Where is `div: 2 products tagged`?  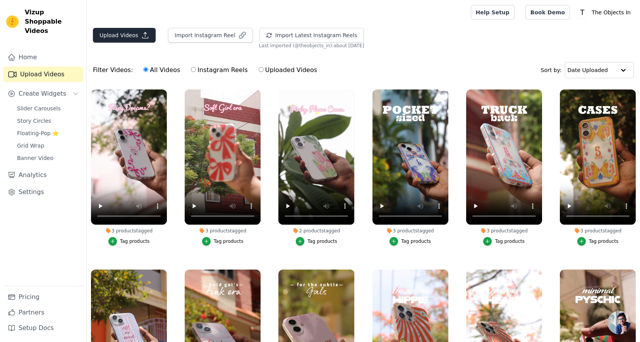
div: 2 products tagged is located at coordinates (316, 231).